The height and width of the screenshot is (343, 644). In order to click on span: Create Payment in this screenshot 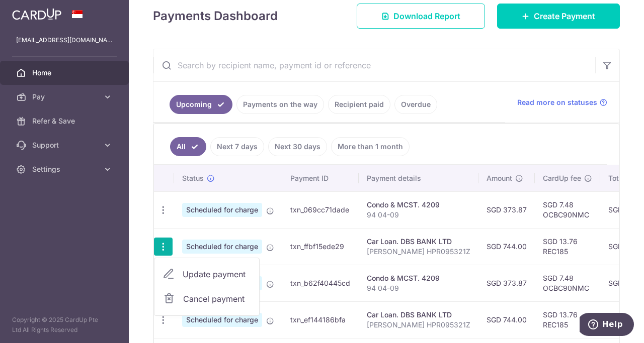, I will do `click(564, 16)`.